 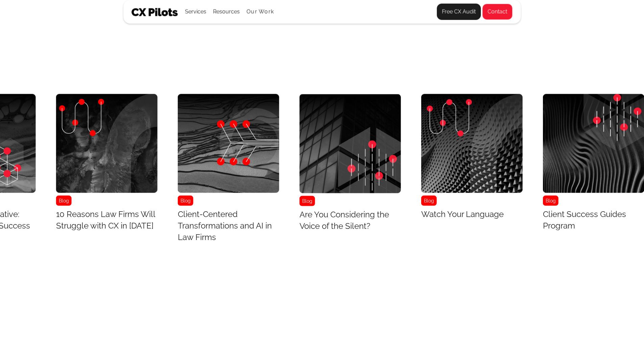 What do you see at coordinates (471, 158) in the screenshot?
I see `a: BlogWatch Your Language` at bounding box center [471, 158].